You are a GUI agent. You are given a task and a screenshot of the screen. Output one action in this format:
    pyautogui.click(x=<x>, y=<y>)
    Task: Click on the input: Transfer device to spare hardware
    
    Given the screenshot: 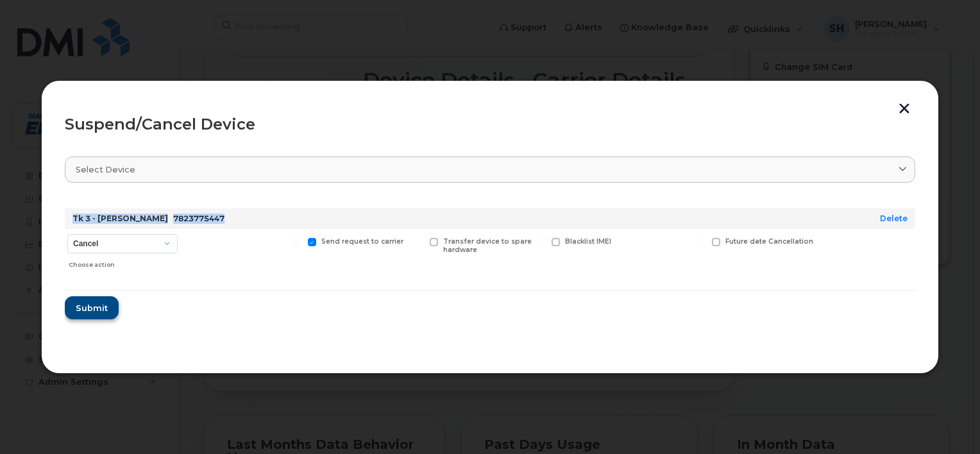 What is the action you would take?
    pyautogui.click(x=417, y=241)
    